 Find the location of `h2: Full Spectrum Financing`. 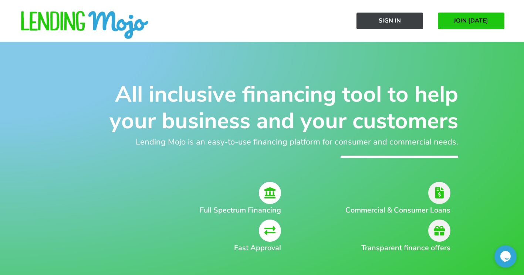

h2: Full Spectrum Financing is located at coordinates (191, 211).